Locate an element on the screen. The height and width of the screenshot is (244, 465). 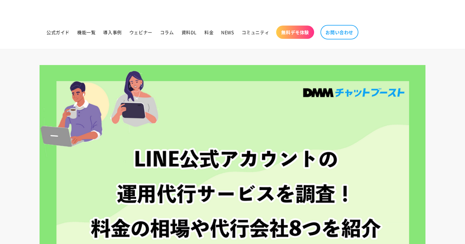
span: コミュニティ is located at coordinates (255, 32).